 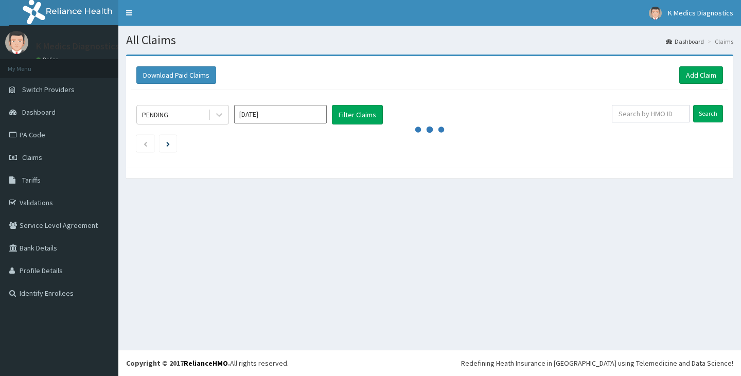 I want to click on span: Switch Providers, so click(x=48, y=90).